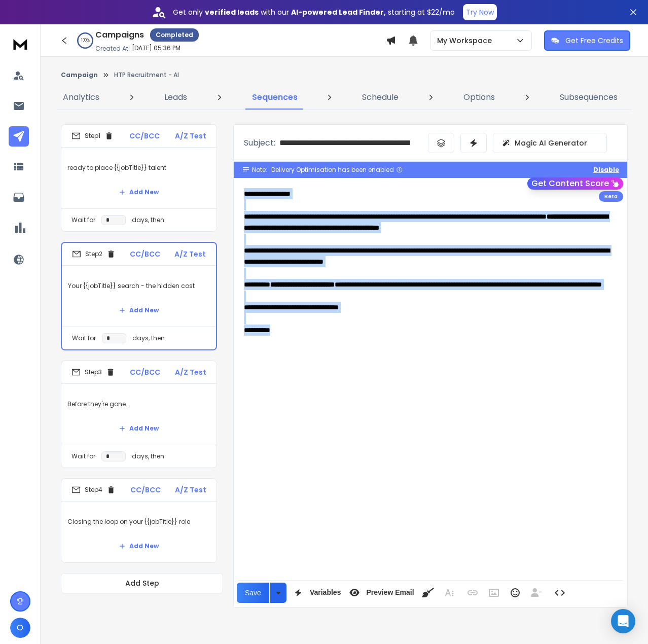 The width and height of the screenshot is (648, 644). Describe the element at coordinates (479, 97) in the screenshot. I see `a: Options` at that location.